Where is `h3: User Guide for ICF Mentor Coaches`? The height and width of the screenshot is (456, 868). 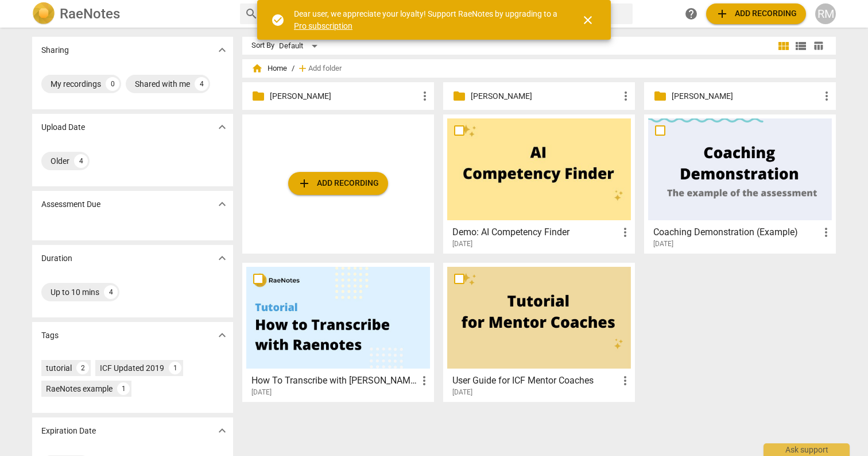 h3: User Guide for ICF Mentor Coaches is located at coordinates (535, 381).